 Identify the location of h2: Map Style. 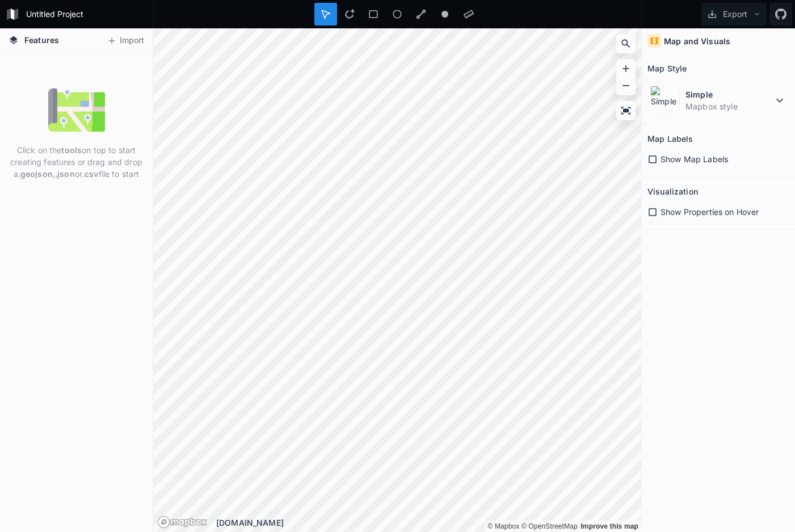
(666, 68).